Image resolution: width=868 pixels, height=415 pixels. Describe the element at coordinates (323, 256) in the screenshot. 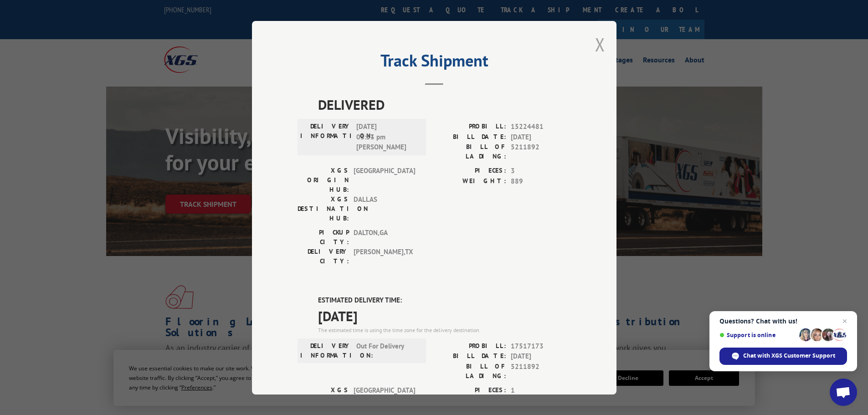

I see `label: DELIVERY CITY:` at that location.